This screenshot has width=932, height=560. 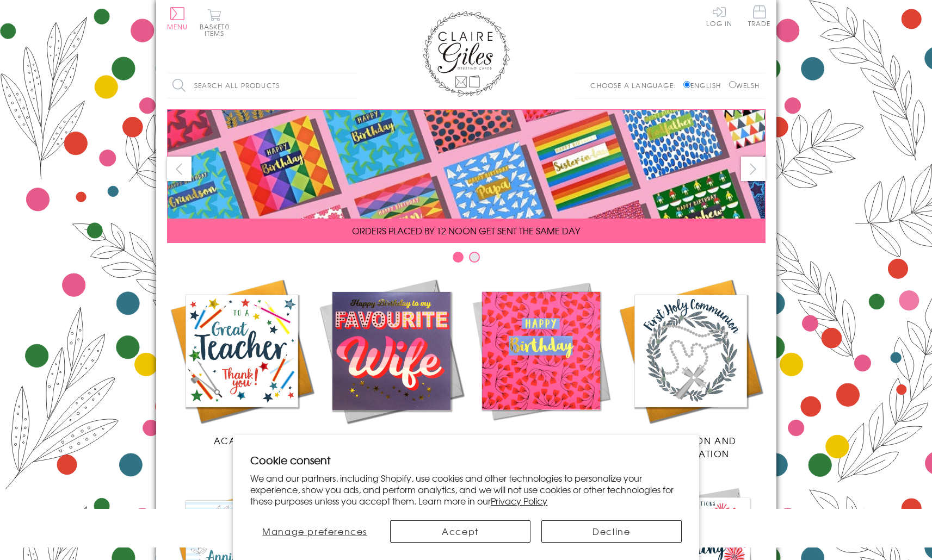 I want to click on label: English, so click(x=704, y=85).